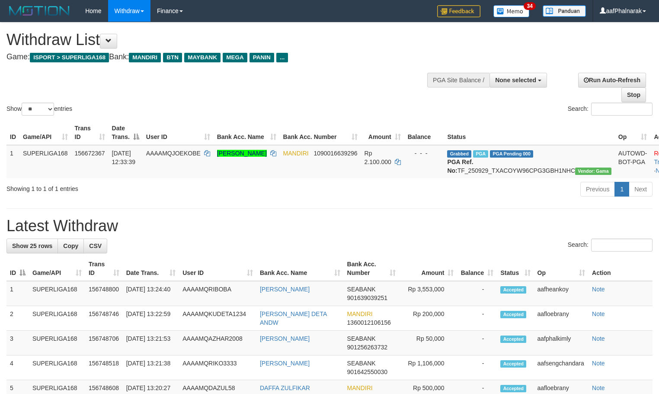 This screenshot has height=394, width=659. What do you see at coordinates (598, 189) in the screenshot?
I see `a: Previous` at bounding box center [598, 189].